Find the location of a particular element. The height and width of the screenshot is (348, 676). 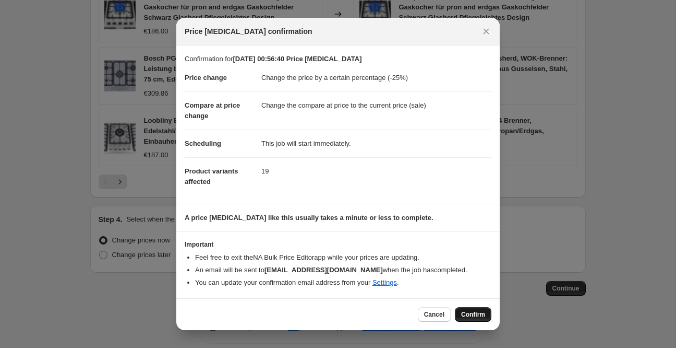

button: Close is located at coordinates (486, 31).